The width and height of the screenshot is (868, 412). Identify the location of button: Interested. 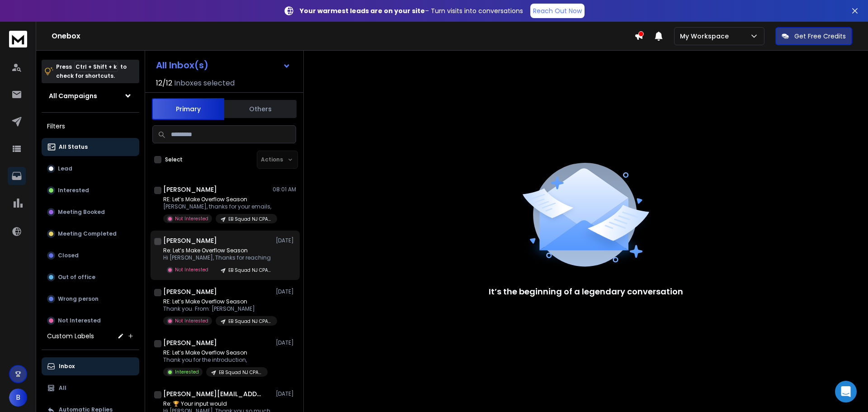
(91, 191).